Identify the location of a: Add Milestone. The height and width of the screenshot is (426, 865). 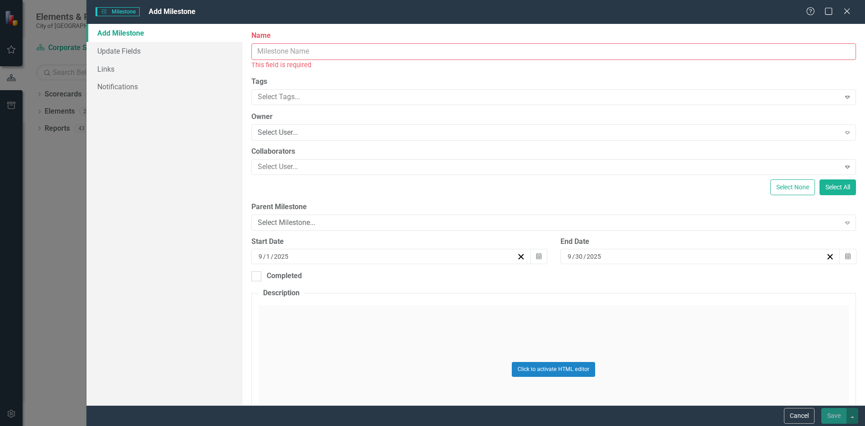
(164, 33).